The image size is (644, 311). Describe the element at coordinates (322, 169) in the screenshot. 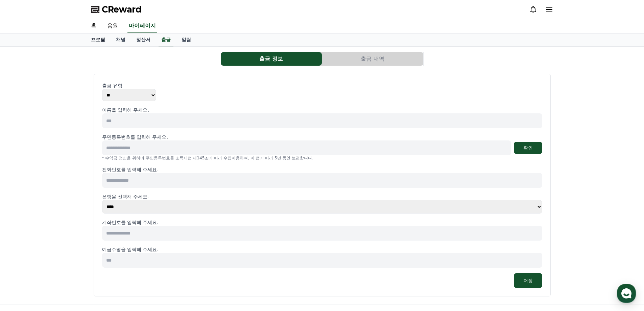

I see `p: 전화번호를 입력해 주세요.` at that location.